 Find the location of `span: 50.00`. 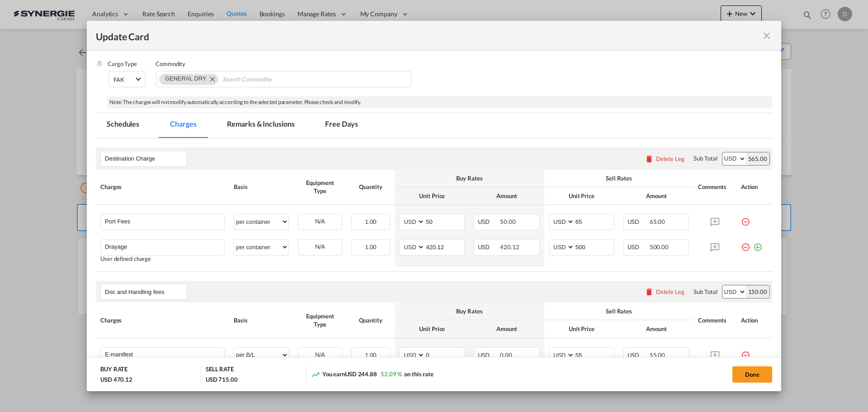

span: 50.00 is located at coordinates (508, 222).